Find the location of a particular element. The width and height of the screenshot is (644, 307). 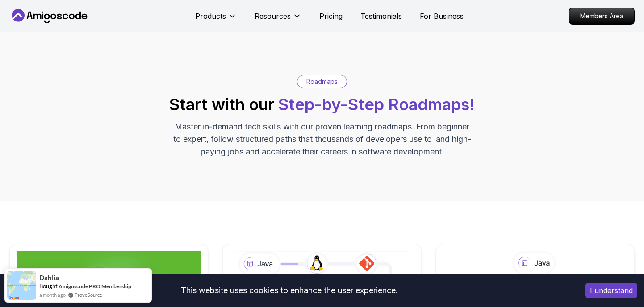

p: Master in-demand tech skills with our proven learning roadmaps. From beginner to expert, follow s... is located at coordinates (322, 139).